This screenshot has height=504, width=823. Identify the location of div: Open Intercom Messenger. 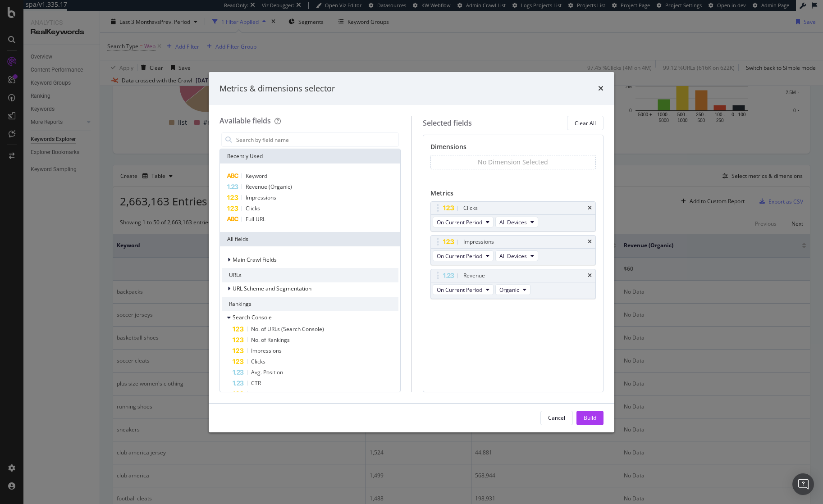
(803, 484).